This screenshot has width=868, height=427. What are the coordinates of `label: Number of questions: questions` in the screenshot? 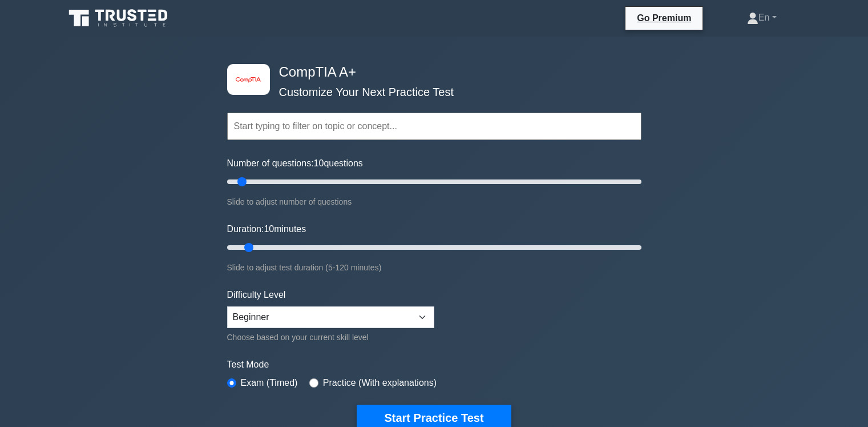 It's located at (295, 163).